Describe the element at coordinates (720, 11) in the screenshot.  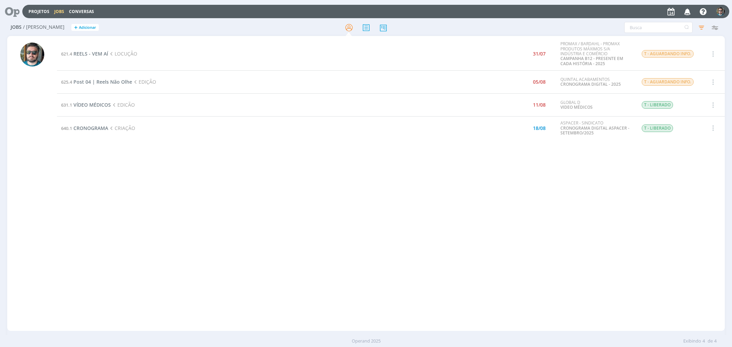
I see `button: R` at that location.